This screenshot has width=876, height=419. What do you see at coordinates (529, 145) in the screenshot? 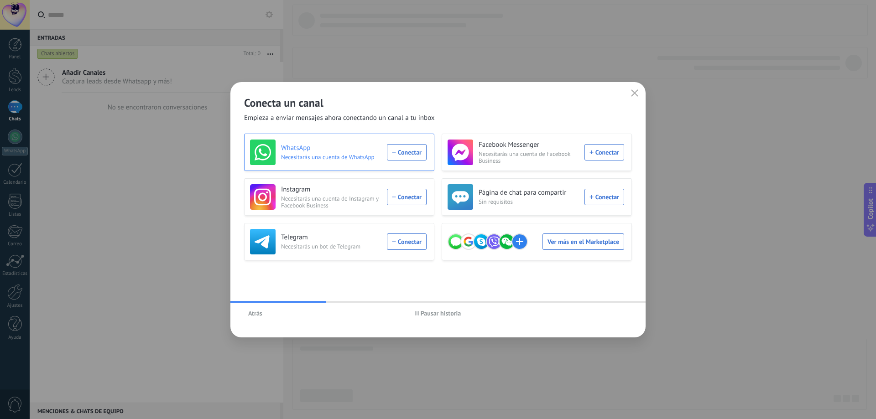
I see `h3: Facebook Messenger` at bounding box center [529, 145].